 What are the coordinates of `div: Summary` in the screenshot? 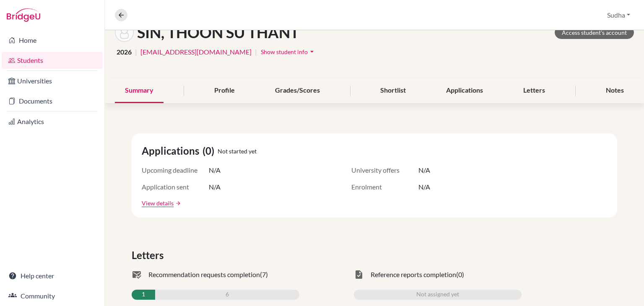 It's located at (139, 90).